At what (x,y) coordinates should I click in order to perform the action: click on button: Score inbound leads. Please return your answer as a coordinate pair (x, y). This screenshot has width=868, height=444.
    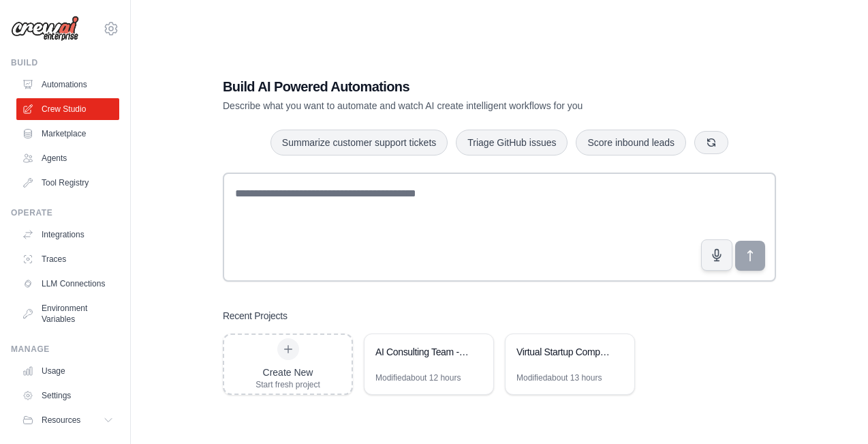
    Looking at the image, I should click on (631, 143).